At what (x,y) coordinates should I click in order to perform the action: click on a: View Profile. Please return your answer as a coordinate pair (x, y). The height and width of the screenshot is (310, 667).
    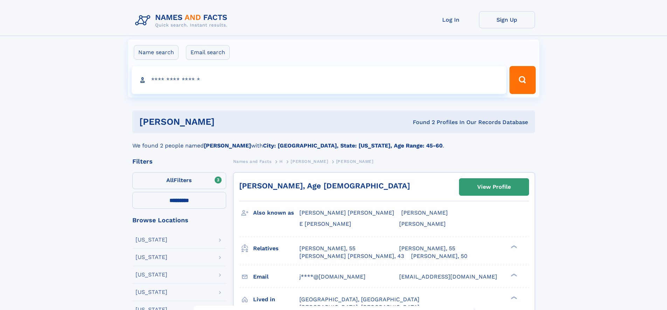
    Looking at the image, I should click on (494, 187).